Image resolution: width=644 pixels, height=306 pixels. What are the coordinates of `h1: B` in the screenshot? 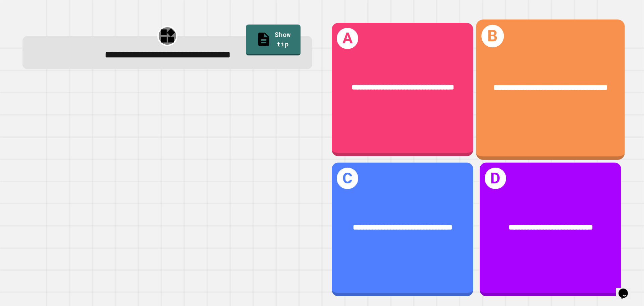 It's located at (493, 35).